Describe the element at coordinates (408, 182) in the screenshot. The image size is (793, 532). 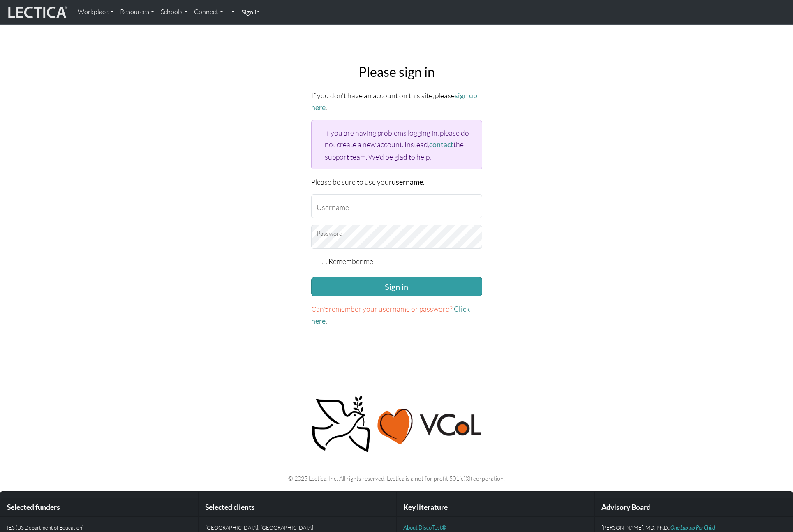
I see `strong: username` at that location.